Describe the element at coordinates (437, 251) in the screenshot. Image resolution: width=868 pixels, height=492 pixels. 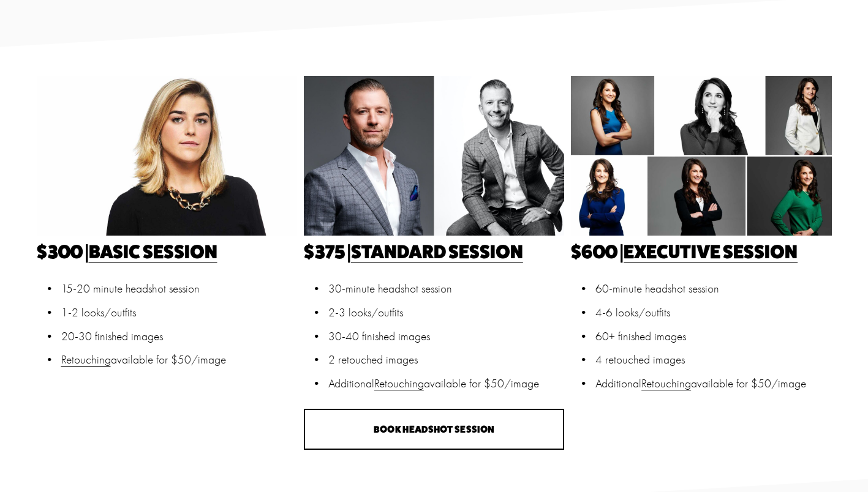
I see `a: Standard Session` at that location.